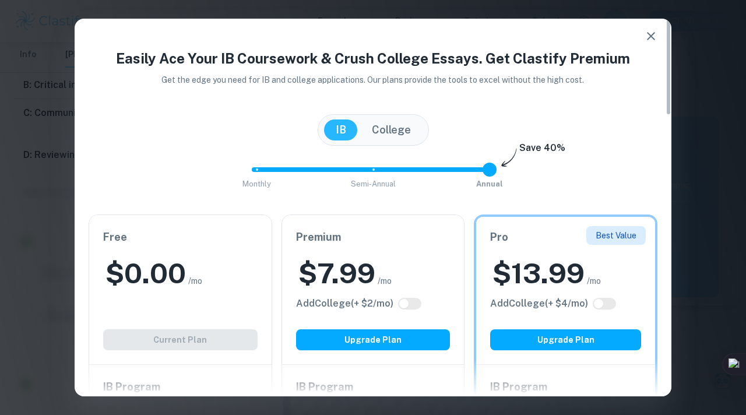 This screenshot has height=415, width=746. What do you see at coordinates (180, 237) in the screenshot?
I see `h6: Free` at bounding box center [180, 237].